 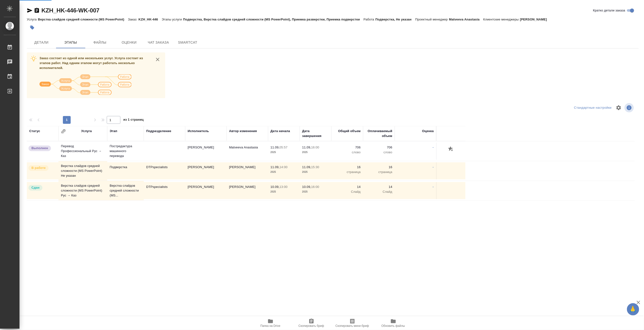 I want to click on p: Подверстка, Не указан, so click(x=395, y=19).